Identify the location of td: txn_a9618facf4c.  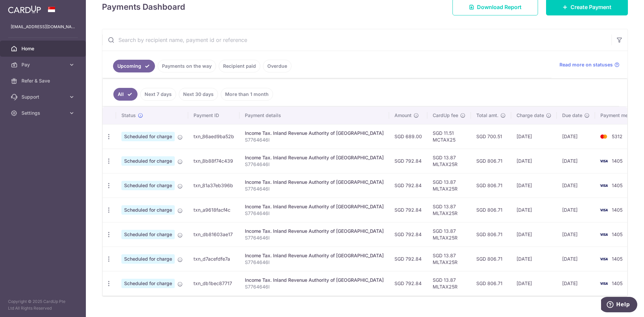
(214, 210).